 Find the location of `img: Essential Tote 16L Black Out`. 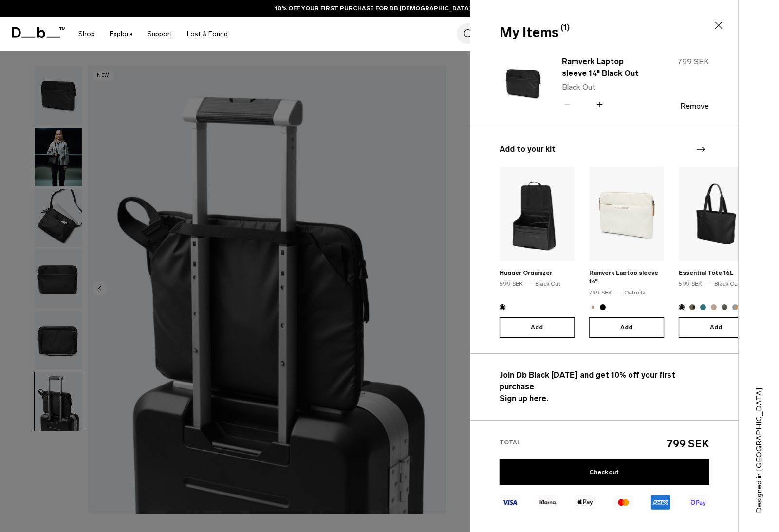

img: Essential Tote 16L Black Out is located at coordinates (716, 214).